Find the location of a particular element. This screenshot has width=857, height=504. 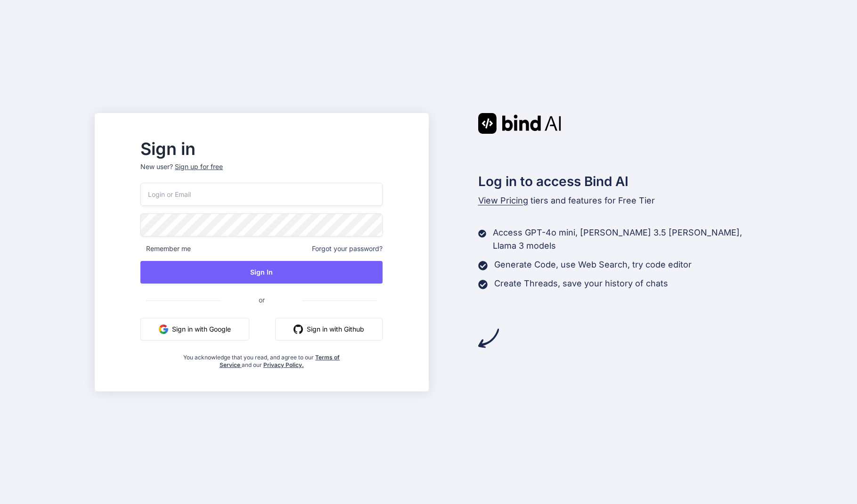

span: View Pricing is located at coordinates (503, 200).